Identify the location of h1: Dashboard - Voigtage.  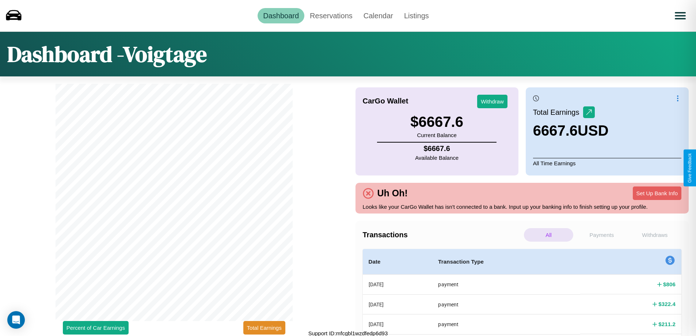
(107, 54).